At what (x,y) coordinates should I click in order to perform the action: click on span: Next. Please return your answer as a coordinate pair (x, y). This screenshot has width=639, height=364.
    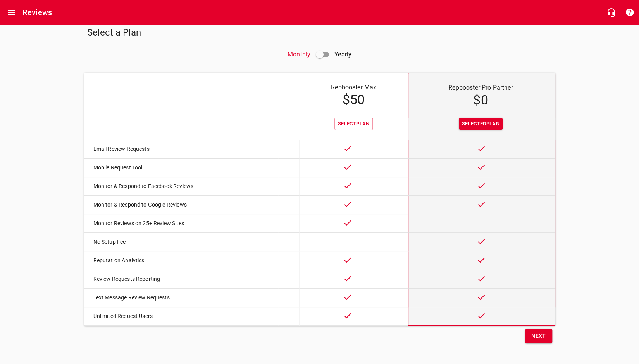
    Looking at the image, I should click on (539, 336).